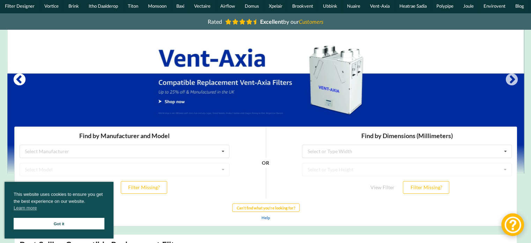  I want to click on h3: Find by Manufacturer and Model, so click(110, 9).